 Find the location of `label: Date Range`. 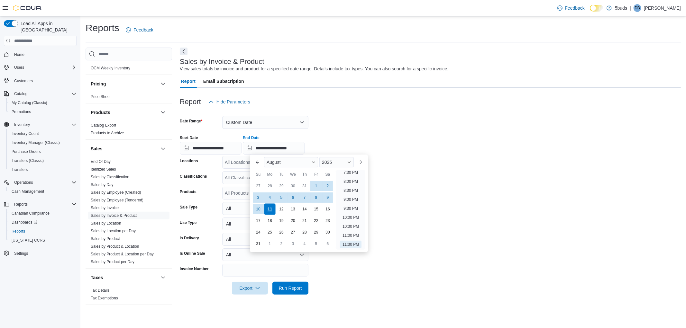

label: Date Range is located at coordinates (191, 121).